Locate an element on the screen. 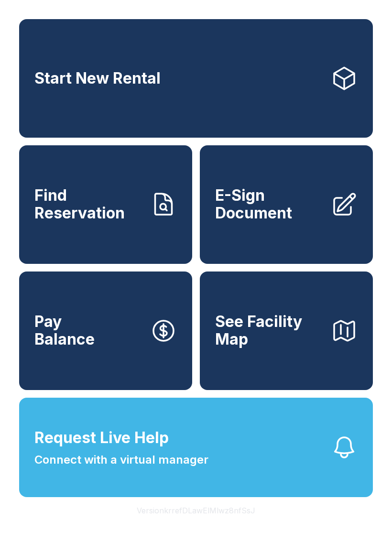 The image size is (392, 543). span: Request Live Help is located at coordinates (102, 438).